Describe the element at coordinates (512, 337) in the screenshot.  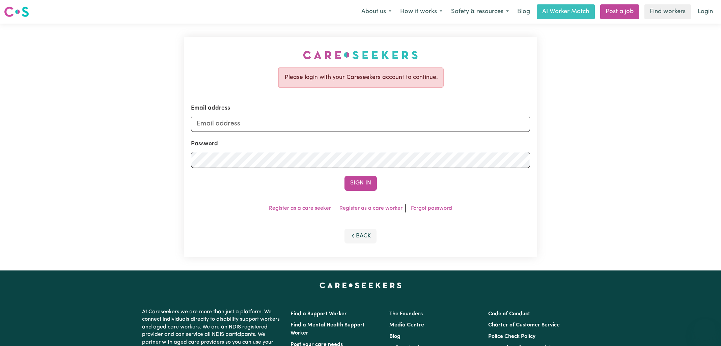
I see `a: Police Check Policy` at that location.